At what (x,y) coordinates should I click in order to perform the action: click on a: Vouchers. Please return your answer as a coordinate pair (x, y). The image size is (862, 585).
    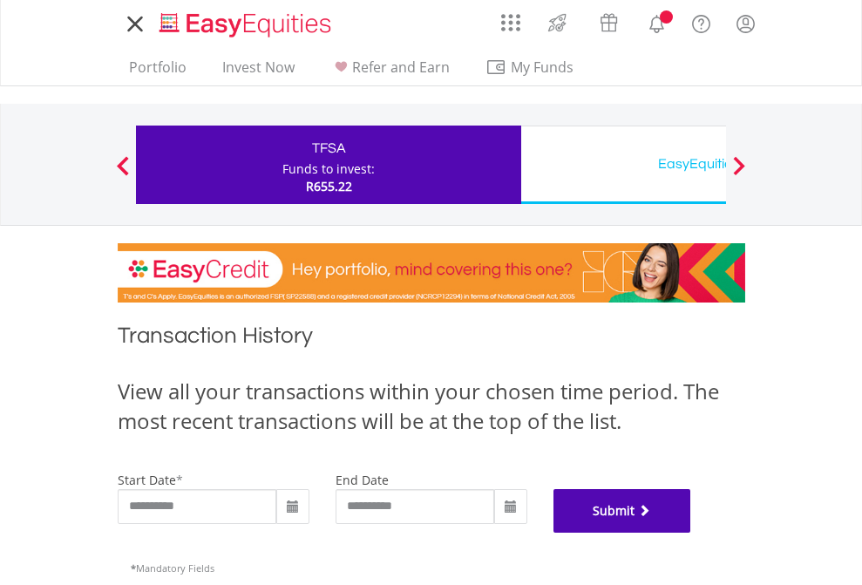
    Looking at the image, I should click on (608, 20).